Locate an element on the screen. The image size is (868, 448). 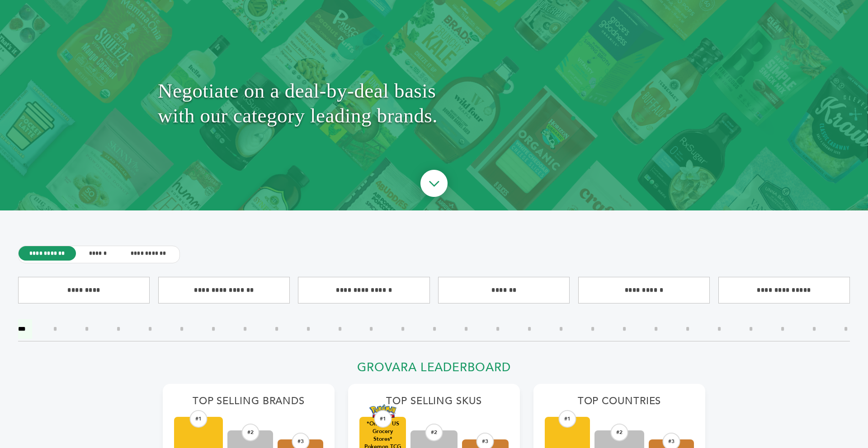
h2: Grovara Leaderboard is located at coordinates (434, 370).